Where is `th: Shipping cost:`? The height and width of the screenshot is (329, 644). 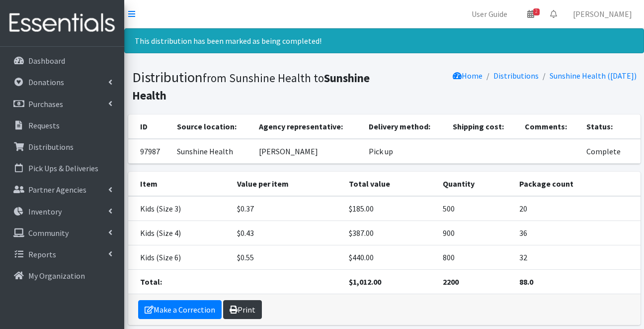
th: Shipping cost: is located at coordinates (483, 127).